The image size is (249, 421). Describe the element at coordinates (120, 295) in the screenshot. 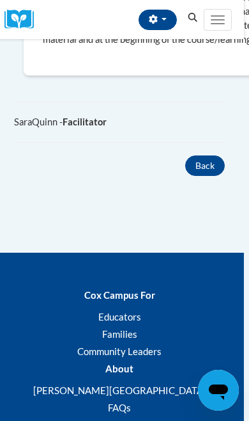

I see `b: Cox Campus For` at that location.